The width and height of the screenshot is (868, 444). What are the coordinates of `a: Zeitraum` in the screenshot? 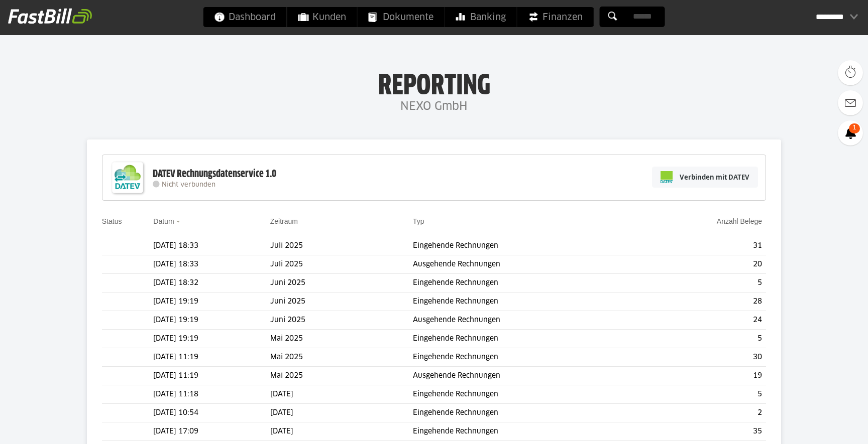 It's located at (284, 222).